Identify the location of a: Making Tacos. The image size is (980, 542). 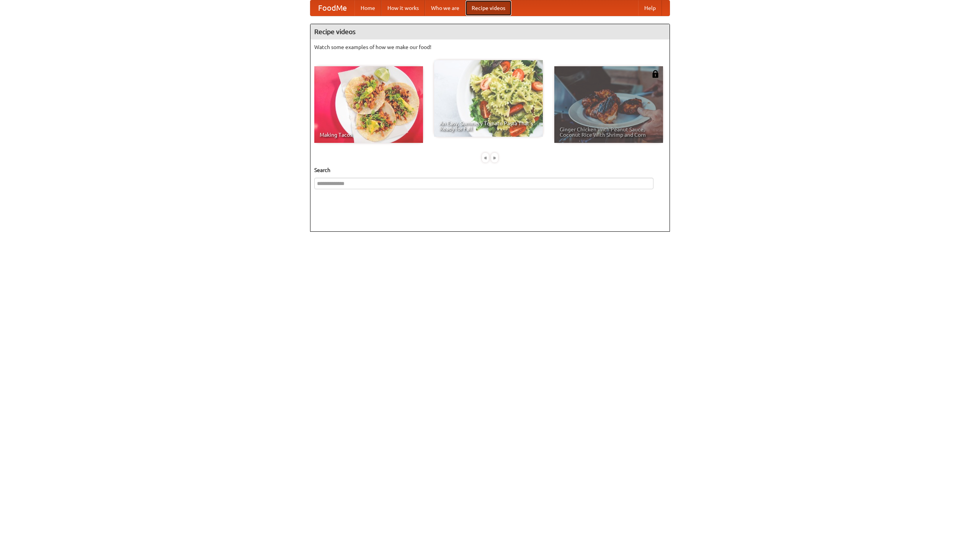
(368, 105).